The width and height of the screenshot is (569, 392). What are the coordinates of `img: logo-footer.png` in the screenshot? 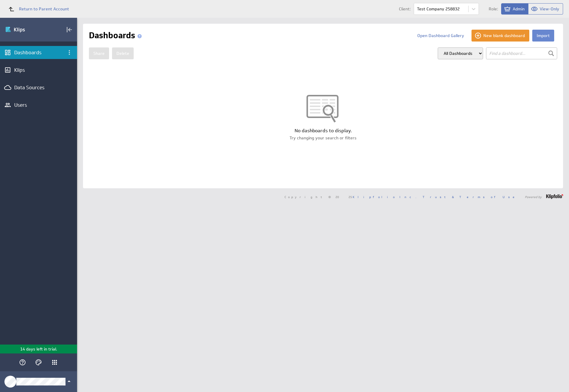 It's located at (554, 196).